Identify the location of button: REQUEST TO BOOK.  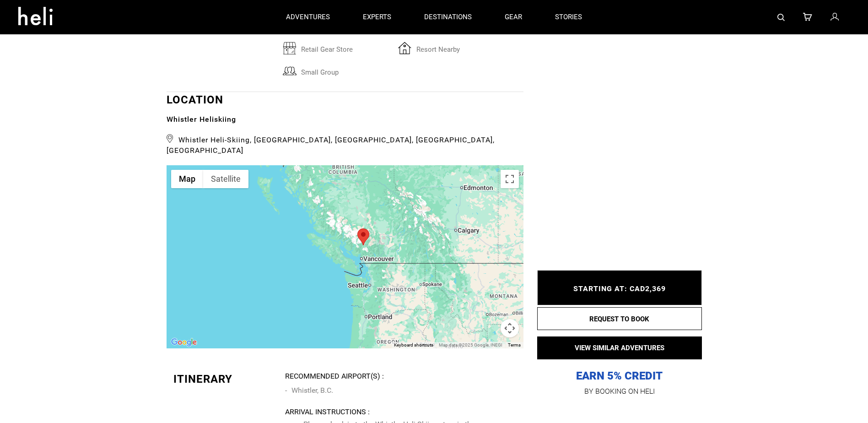
(619, 319).